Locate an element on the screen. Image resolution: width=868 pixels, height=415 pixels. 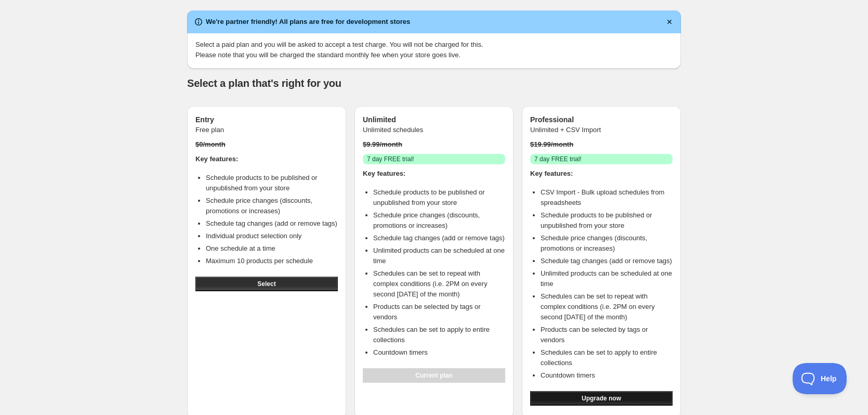
button: Dismiss notification is located at coordinates (669, 22).